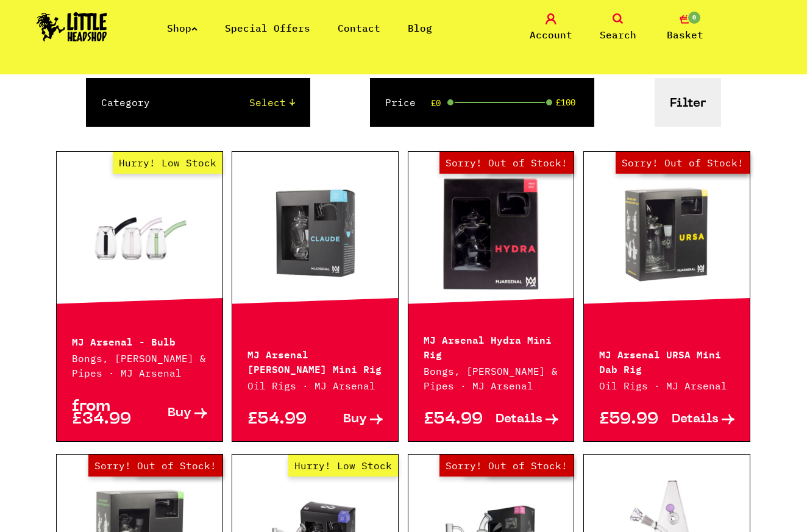 This screenshot has width=807, height=532. Describe the element at coordinates (551, 35) in the screenshot. I see `span: Account` at that location.